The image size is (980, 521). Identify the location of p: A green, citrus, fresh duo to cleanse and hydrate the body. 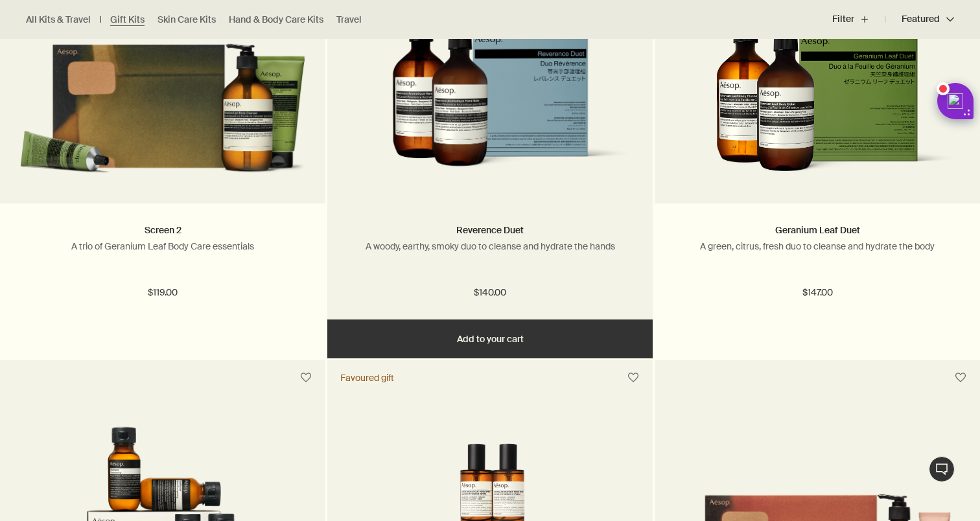
(817, 247).